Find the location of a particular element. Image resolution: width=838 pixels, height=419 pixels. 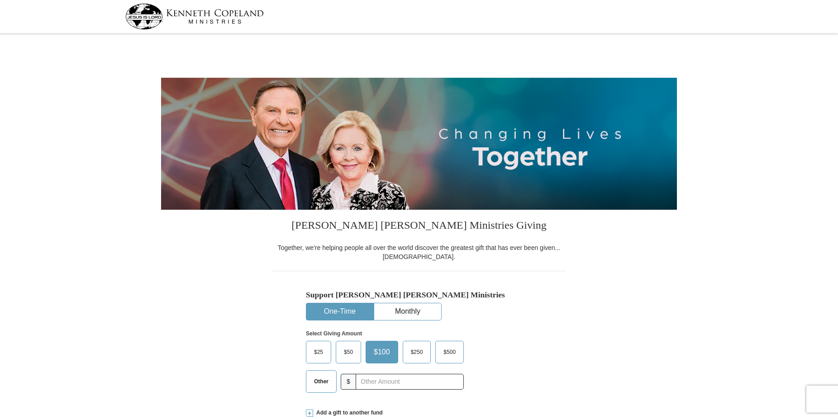

span: $25 is located at coordinates (319, 353).